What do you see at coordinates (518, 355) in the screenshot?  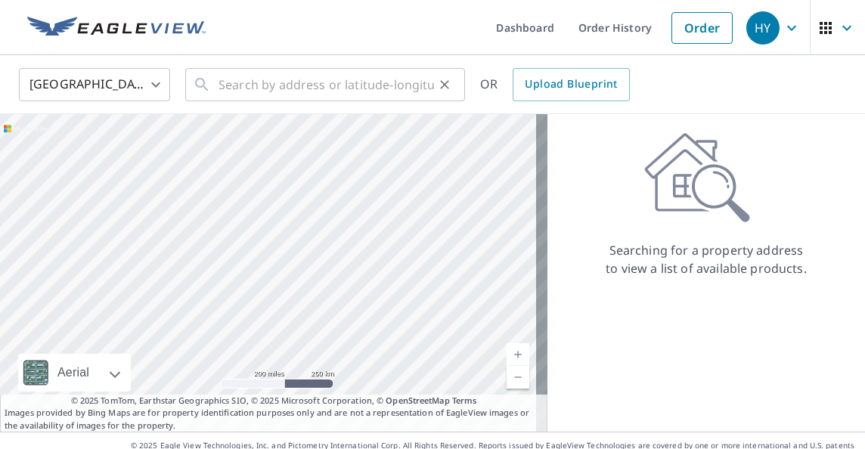 I see `a: Current Level 5, Zoom In` at bounding box center [518, 355].